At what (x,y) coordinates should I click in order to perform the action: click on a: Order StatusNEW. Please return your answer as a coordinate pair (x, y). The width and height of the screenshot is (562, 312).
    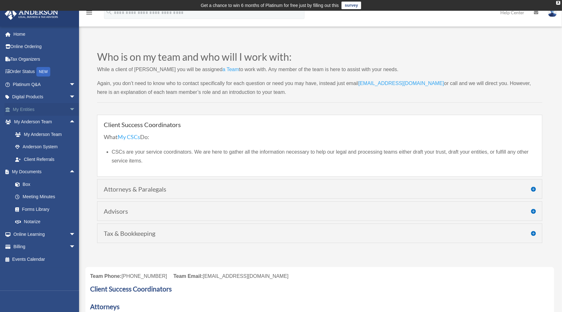
    Looking at the image, I should click on (45, 72).